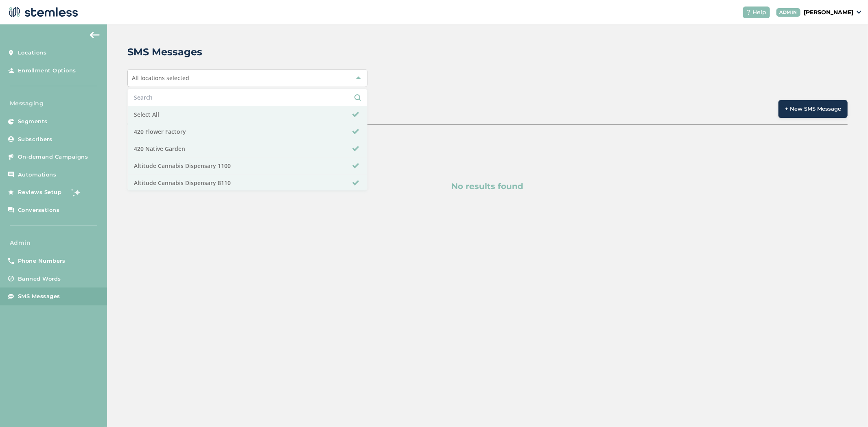 Image resolution: width=868 pixels, height=427 pixels. Describe the element at coordinates (76, 192) in the screenshot. I see `img: glitter-stars-b7820f95.gif` at that location.